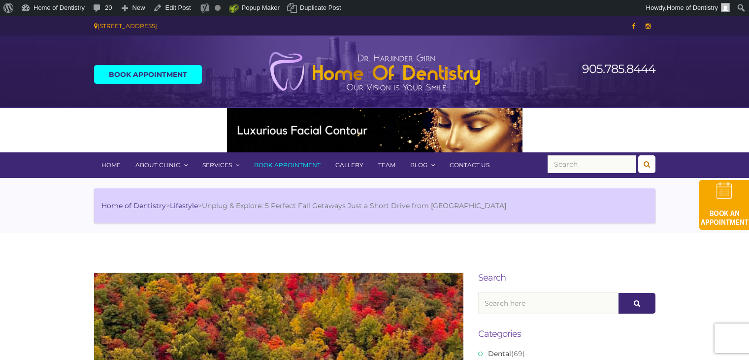  What do you see at coordinates (221, 165) in the screenshot?
I see `a: Services` at bounding box center [221, 165].